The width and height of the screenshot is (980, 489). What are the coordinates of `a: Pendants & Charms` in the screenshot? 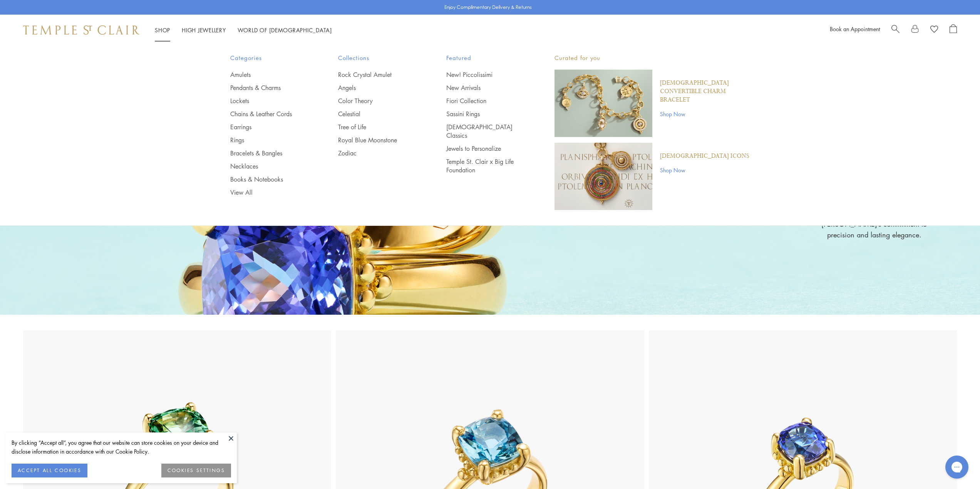 It's located at (269, 88).